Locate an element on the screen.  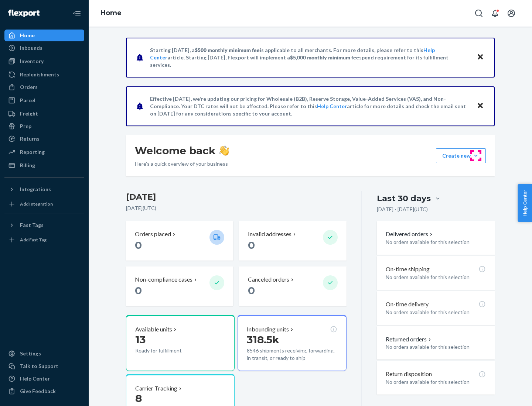
div: Last 30 days is located at coordinates (404, 198).